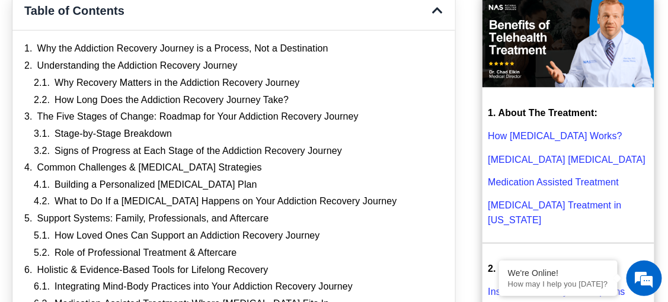 This screenshot has width=668, height=302. I want to click on a: Holistic & Evidence-Based Tools for Lifelong Recovery, so click(153, 271).